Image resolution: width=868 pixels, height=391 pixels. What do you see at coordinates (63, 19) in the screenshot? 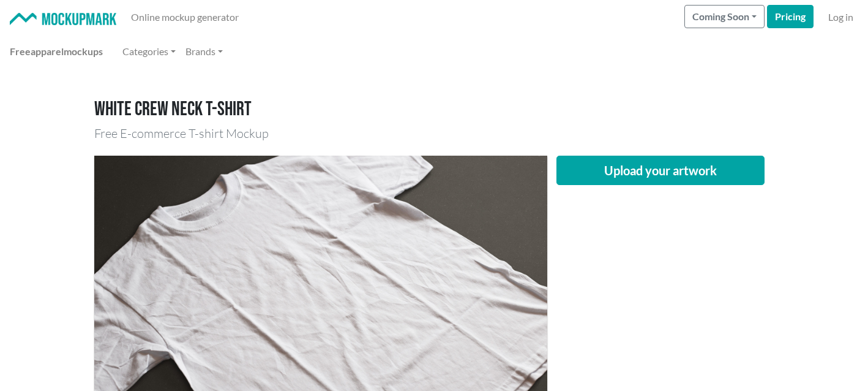
I see `img: Mockup Mark` at bounding box center [63, 19].